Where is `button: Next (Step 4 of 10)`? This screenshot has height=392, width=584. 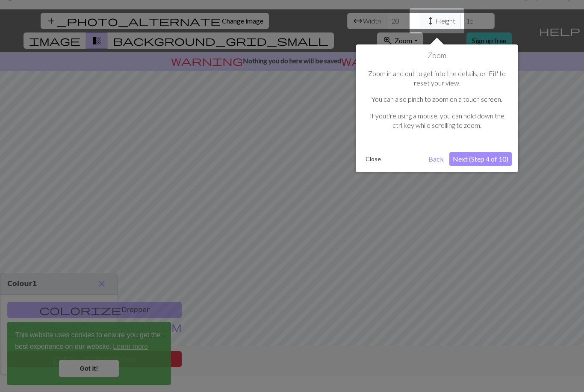
button: Next (Step 4 of 10) is located at coordinates (481, 159).